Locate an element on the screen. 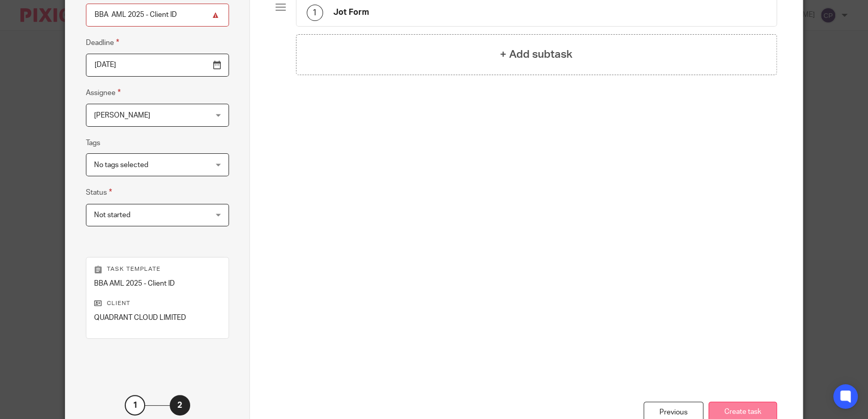 This screenshot has height=419, width=868. input: Task name is located at coordinates (157, 15).